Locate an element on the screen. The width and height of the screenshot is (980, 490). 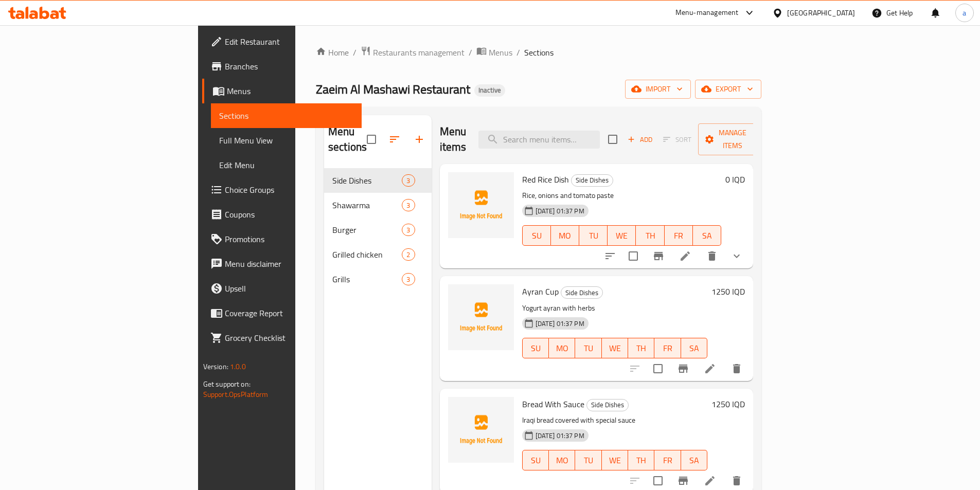
span: Burger is located at coordinates (367, 230).